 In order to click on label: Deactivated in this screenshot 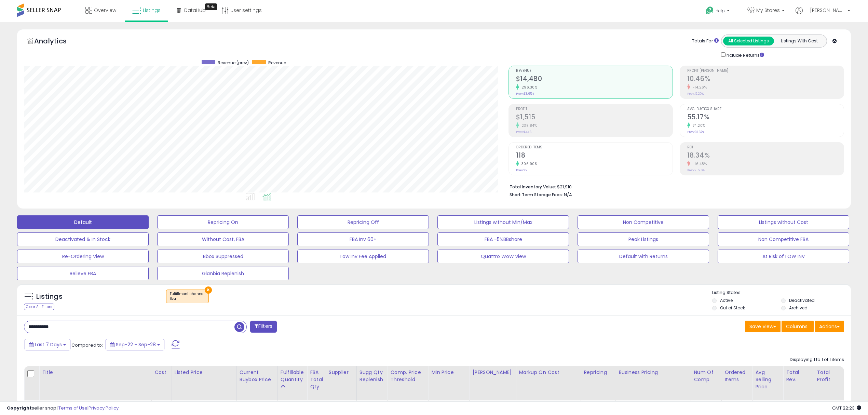, I will do `click(802, 300)`.